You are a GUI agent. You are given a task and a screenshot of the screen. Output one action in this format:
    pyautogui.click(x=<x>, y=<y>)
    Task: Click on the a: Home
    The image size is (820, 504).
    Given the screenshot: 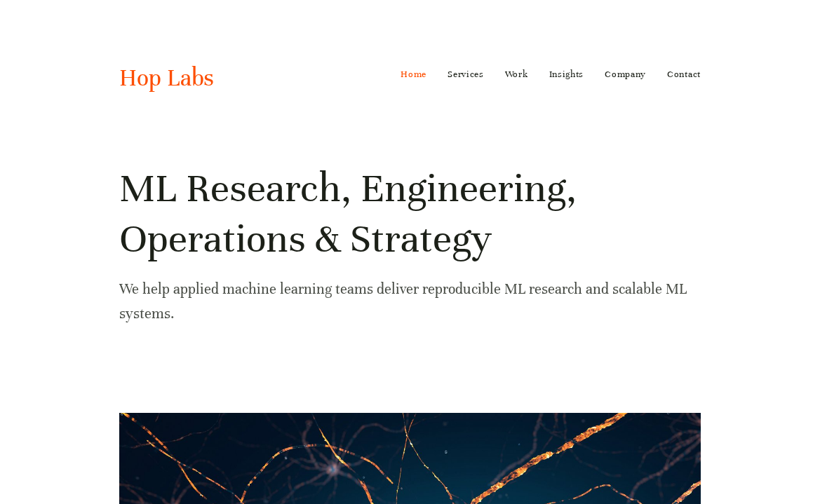 What is the action you would take?
    pyautogui.click(x=413, y=74)
    